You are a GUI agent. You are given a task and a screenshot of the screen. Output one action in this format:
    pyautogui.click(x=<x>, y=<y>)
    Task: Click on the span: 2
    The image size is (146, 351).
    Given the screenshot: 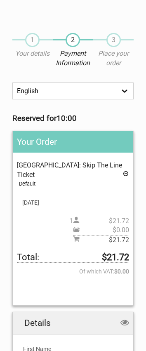 What is the action you would take?
    pyautogui.click(x=73, y=40)
    